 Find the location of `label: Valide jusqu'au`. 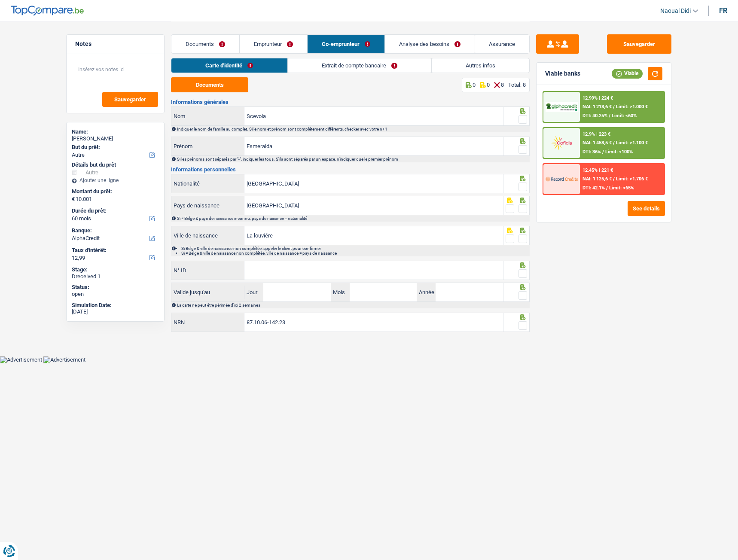

label: Valide jusqu'au is located at coordinates (208, 293).